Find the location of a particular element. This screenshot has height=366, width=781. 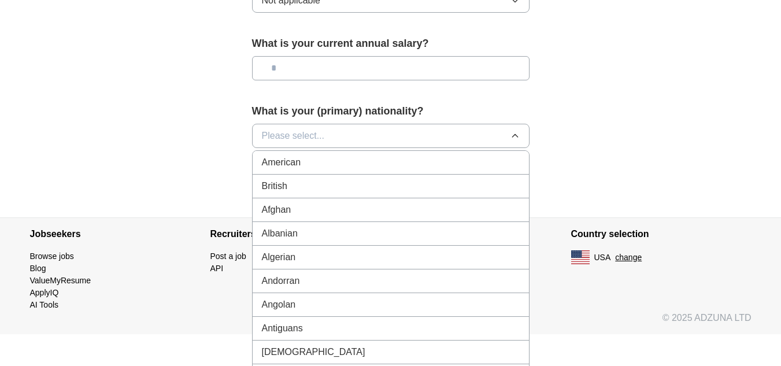

span: USA is located at coordinates (602, 257).